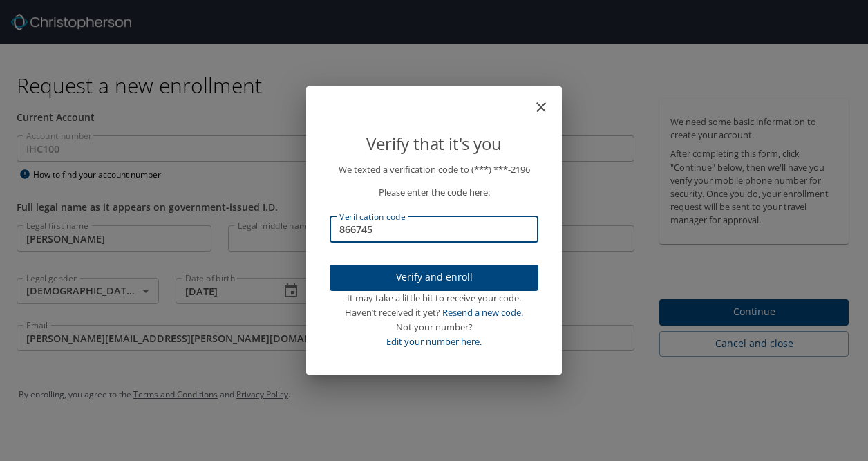  I want to click on div: It may take a little bit to receive your code., so click(434, 298).